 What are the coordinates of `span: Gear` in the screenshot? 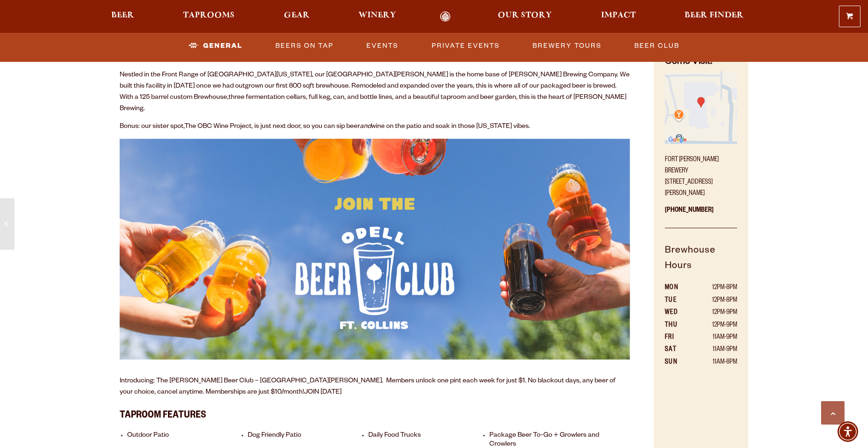 It's located at (297, 15).